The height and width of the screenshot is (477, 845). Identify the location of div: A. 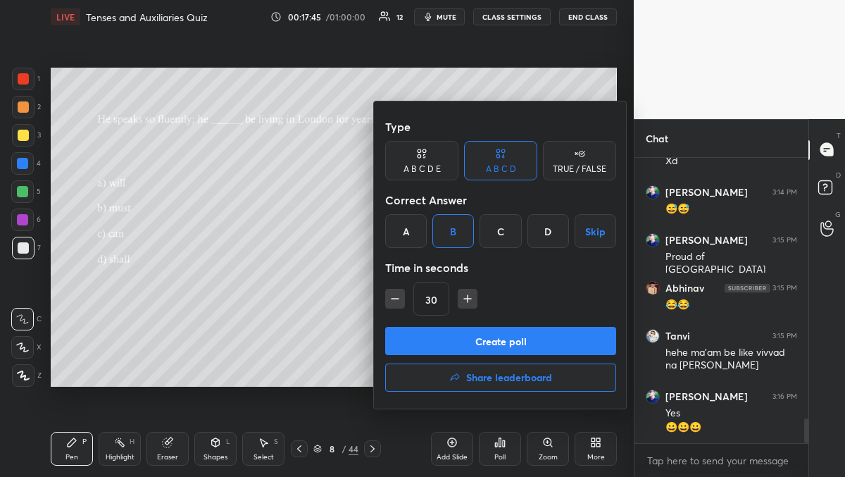
(405, 231).